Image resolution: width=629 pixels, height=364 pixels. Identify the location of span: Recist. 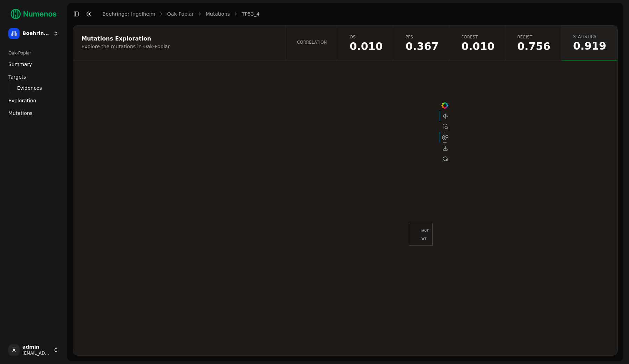
(534, 37).